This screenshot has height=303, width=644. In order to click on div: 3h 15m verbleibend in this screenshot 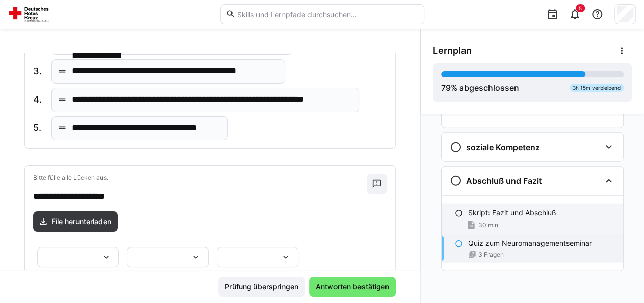, I will do `click(596, 87)`.